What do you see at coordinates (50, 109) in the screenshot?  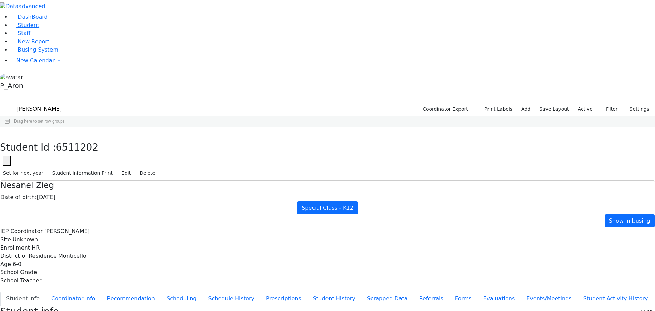 I see `input: Search` at bounding box center [50, 109].